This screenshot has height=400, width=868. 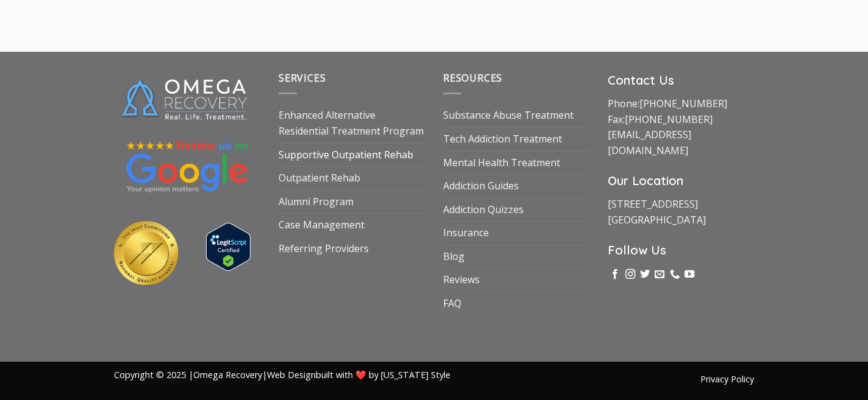 What do you see at coordinates (352, 123) in the screenshot?
I see `a: Enhanced Alternative Residential Treatment Program` at bounding box center [352, 123].